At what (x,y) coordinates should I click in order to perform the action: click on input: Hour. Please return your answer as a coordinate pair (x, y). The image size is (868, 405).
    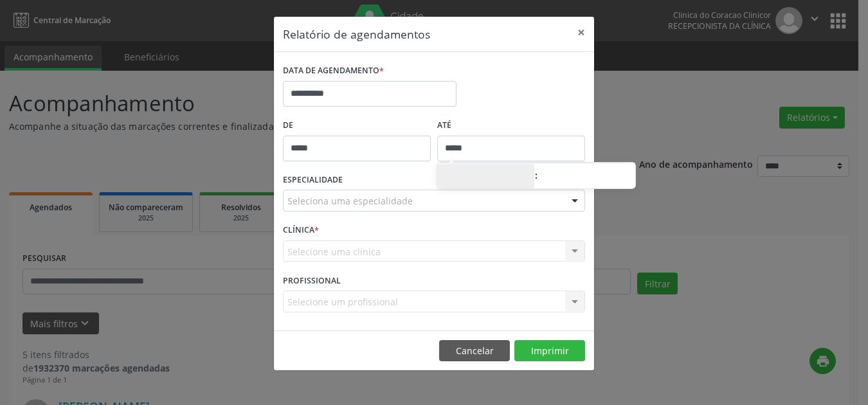
    Looking at the image, I should click on (486, 177).